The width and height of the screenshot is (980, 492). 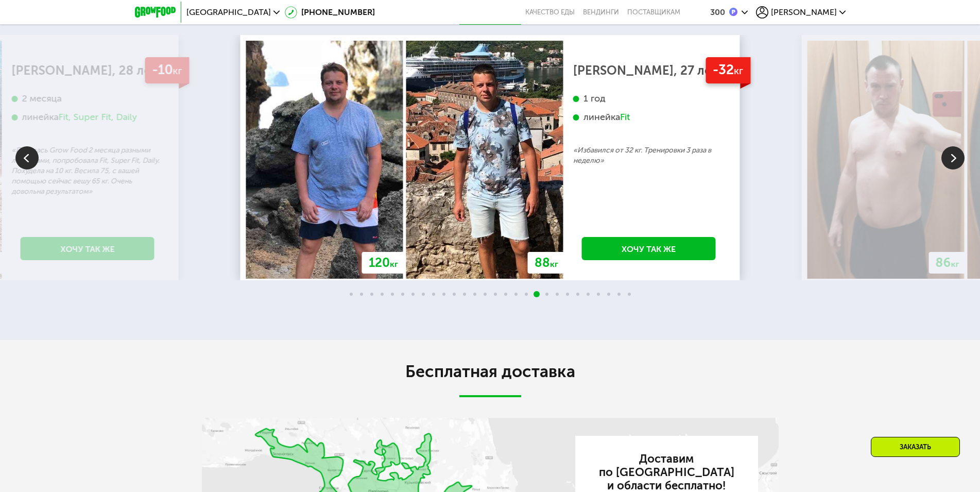 What do you see at coordinates (546, 263) in the screenshot?
I see `div: 88` at bounding box center [546, 263].